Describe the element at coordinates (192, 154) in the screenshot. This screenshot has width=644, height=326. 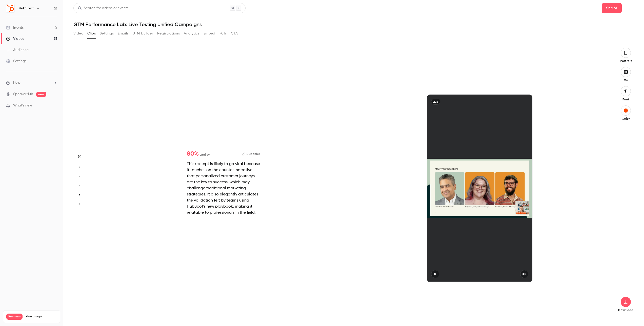
I see `span: 80 %` at that location.